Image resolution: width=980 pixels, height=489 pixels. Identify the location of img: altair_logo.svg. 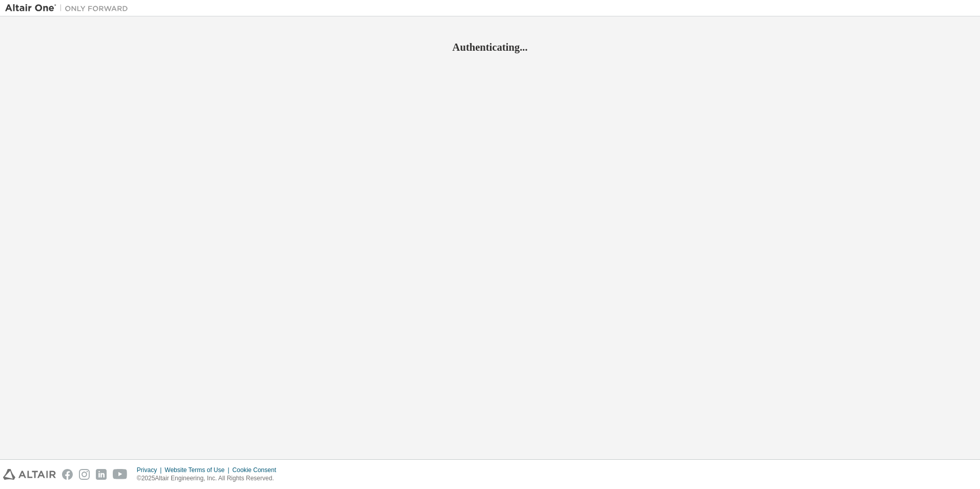
(30, 474).